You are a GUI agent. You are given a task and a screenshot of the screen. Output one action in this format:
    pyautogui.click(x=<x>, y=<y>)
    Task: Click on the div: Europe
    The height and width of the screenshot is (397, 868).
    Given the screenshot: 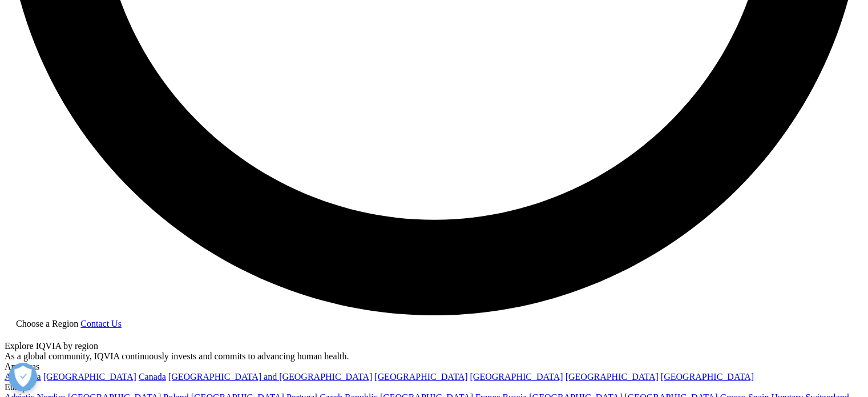 What is the action you would take?
    pyautogui.click(x=434, y=387)
    